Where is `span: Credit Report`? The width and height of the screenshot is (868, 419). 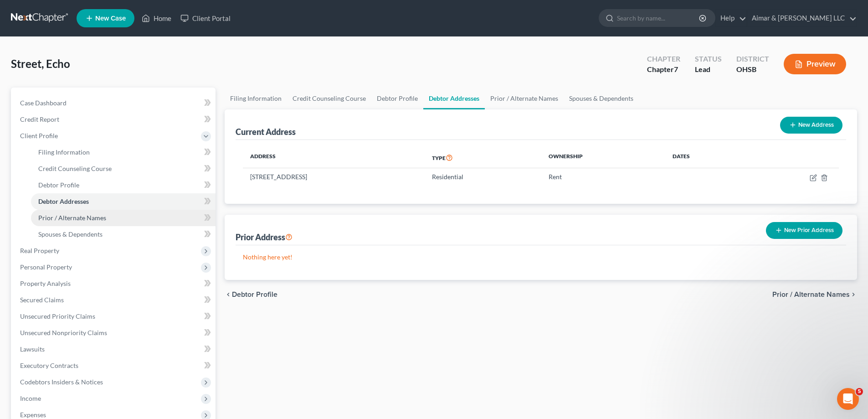
span: Credit Report is located at coordinates (39, 119).